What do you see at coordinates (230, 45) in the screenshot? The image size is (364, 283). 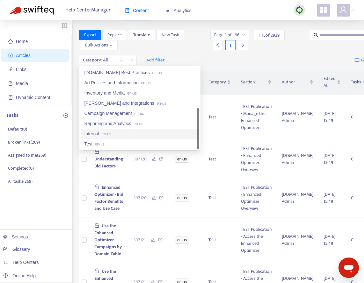 I see `div: 1` at bounding box center [230, 45].